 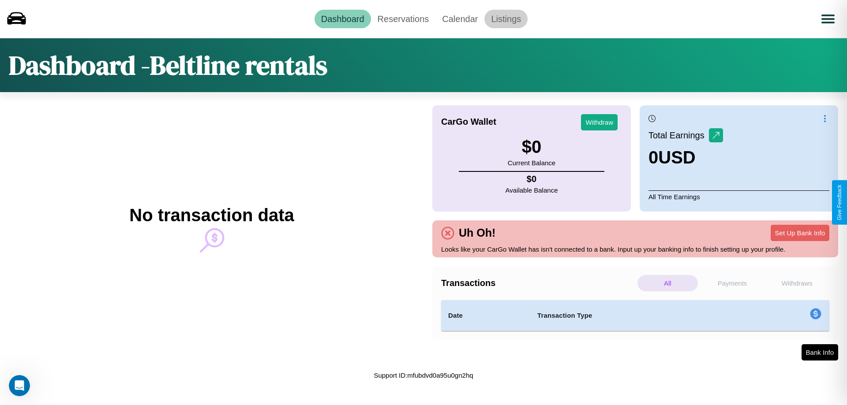 What do you see at coordinates (506, 19) in the screenshot?
I see `a: Listings` at bounding box center [506, 19].